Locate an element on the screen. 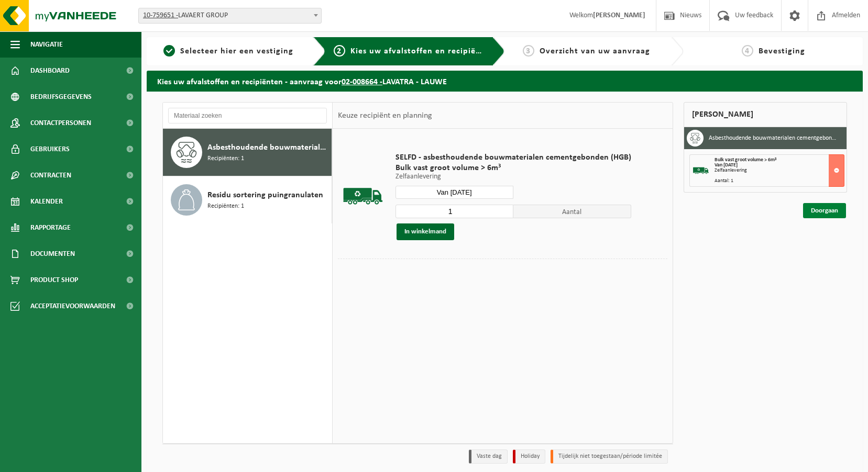 This screenshot has height=472, width=868. li: Holiday is located at coordinates (529, 457).